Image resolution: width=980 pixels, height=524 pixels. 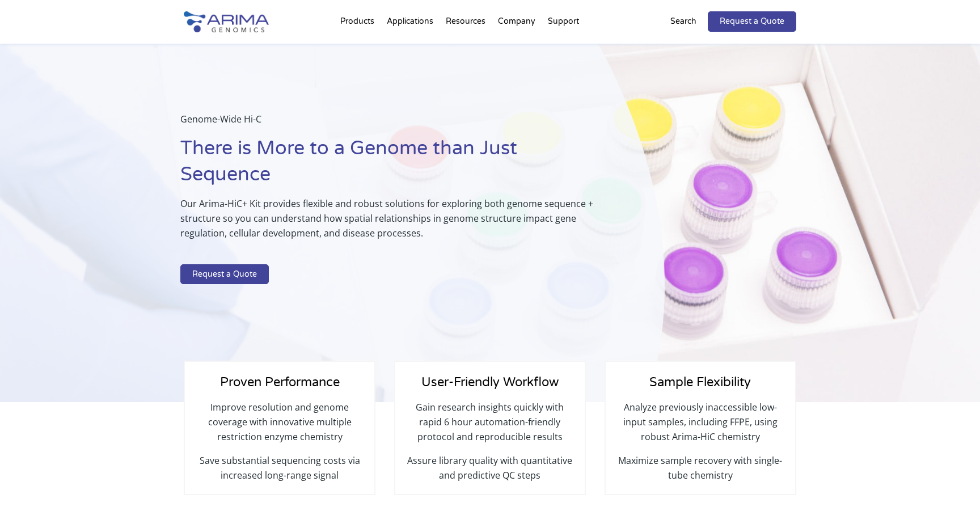 What do you see at coordinates (490, 426) in the screenshot?
I see `p: Gain research insights quickly with rapid 6 hour automation-friendly protocol and reproducible re...` at bounding box center [490, 426].